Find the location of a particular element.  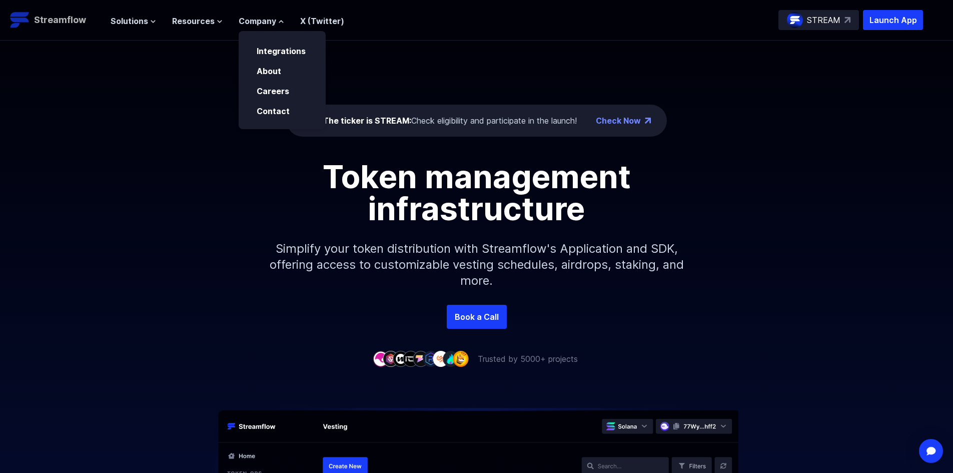

p: Streamflow is located at coordinates (60, 20).